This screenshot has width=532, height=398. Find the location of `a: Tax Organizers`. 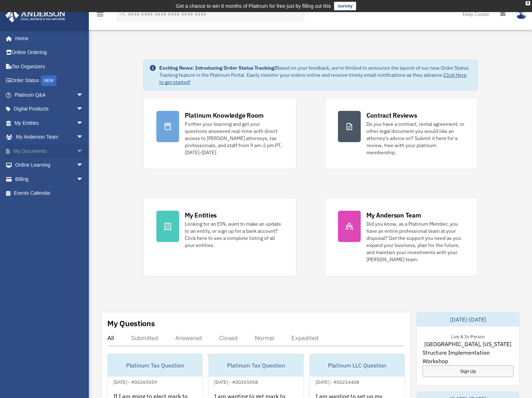

a: Tax Organizers is located at coordinates (50, 66).